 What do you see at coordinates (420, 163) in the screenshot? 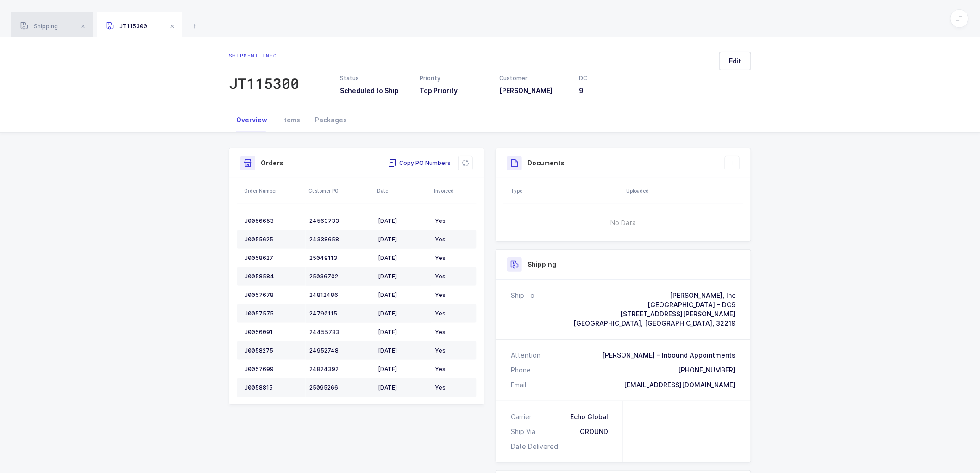
I see `button: Copy PO Numbers` at bounding box center [420, 163].